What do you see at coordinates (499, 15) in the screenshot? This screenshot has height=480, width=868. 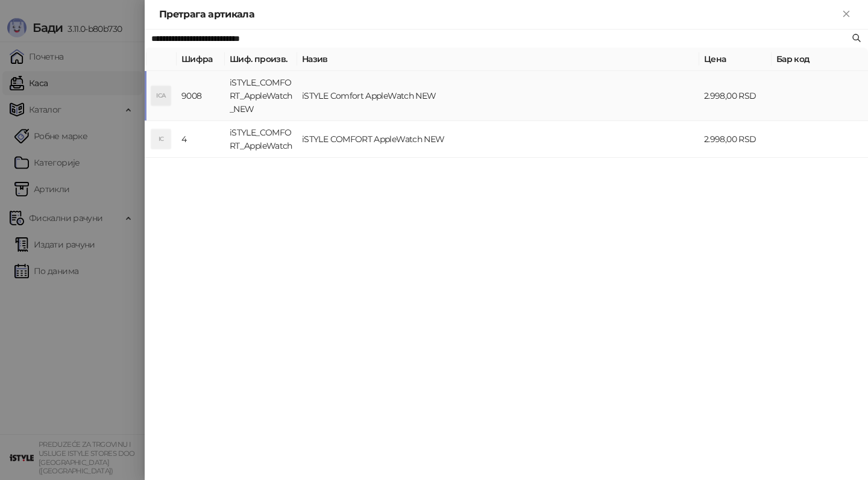 I see `div: Претрага артикала` at bounding box center [499, 15].